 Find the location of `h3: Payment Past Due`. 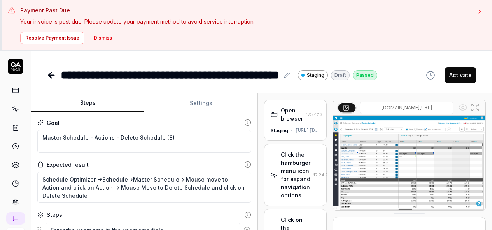

h3: Payment Past Due is located at coordinates (245, 10).